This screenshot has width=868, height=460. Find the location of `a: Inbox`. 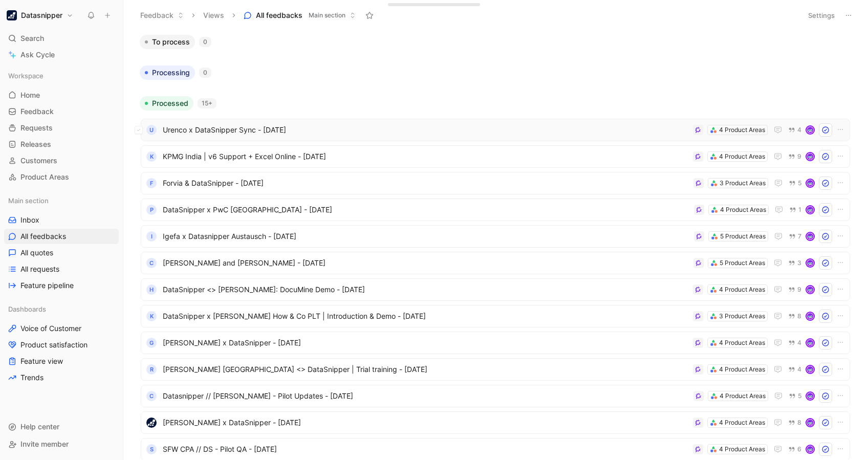

a: Inbox is located at coordinates (62, 220).